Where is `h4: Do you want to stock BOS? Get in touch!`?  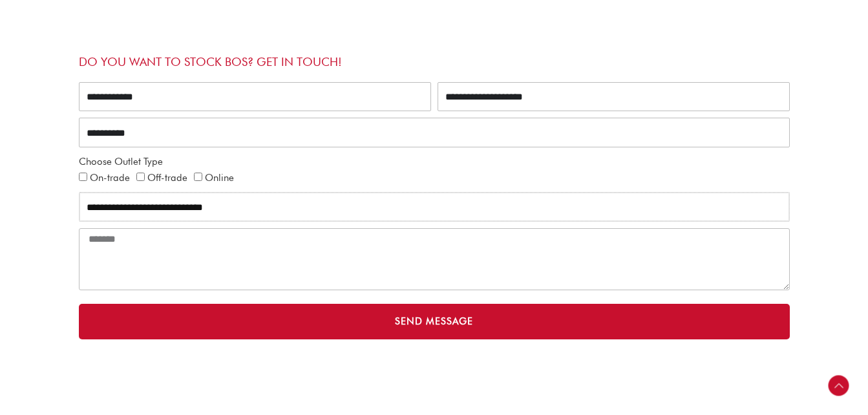 h4: Do you want to stock BOS? Get in touch! is located at coordinates (434, 62).